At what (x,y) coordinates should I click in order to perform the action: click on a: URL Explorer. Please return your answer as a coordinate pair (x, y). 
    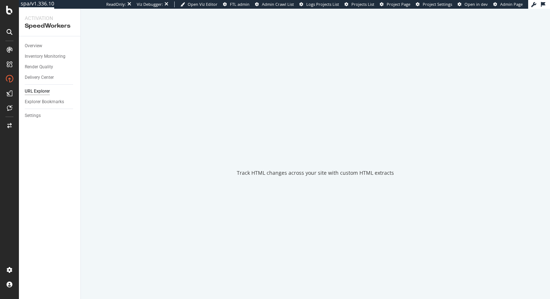
    Looking at the image, I should click on (50, 91).